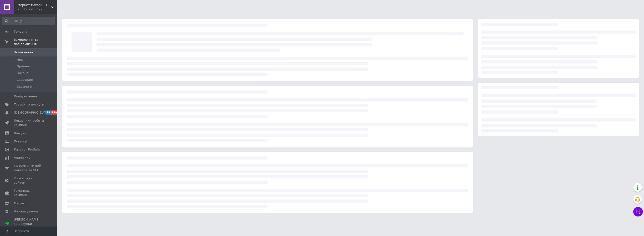 The image size is (644, 236). What do you see at coordinates (22, 158) in the screenshot?
I see `span: Аналітика` at bounding box center [22, 158].